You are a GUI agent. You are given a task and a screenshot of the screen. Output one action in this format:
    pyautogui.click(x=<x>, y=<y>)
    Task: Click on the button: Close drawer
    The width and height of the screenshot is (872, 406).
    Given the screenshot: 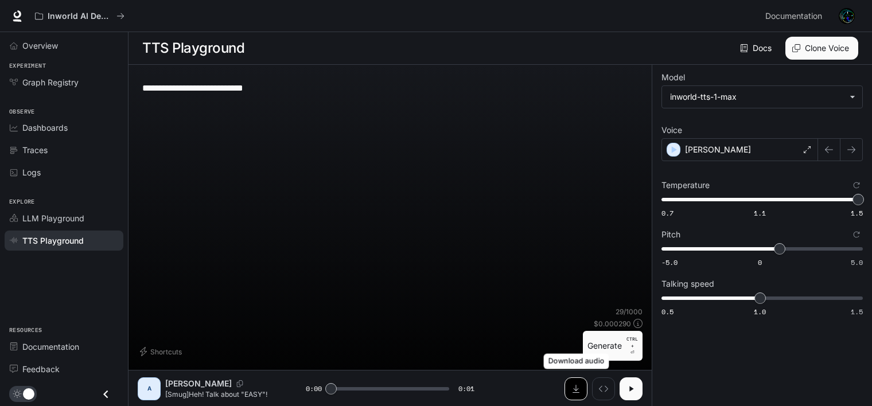 What is the action you would take?
    pyautogui.click(x=106, y=394)
    